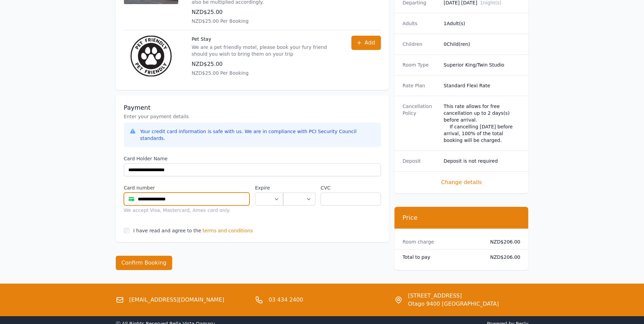  I want to click on span: Add, so click(369, 43).